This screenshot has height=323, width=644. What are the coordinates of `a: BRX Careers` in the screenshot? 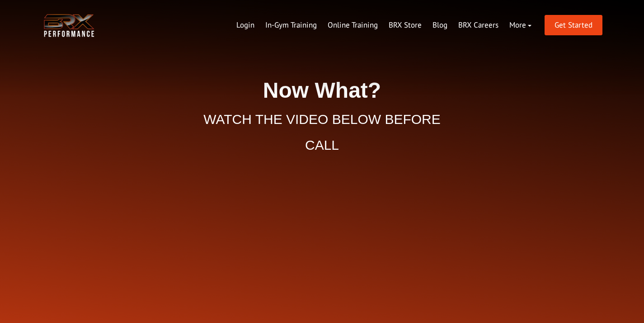 It's located at (478, 25).